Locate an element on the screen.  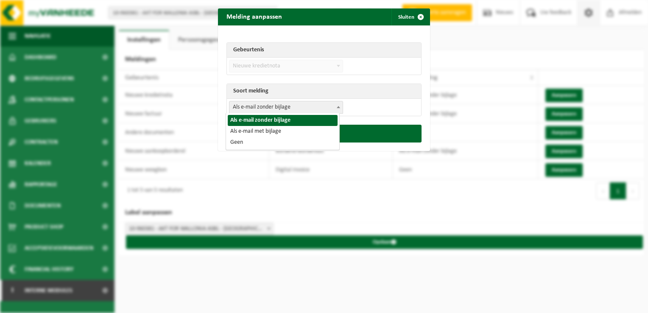
th: Gebeurtenis is located at coordinates (324, 50).